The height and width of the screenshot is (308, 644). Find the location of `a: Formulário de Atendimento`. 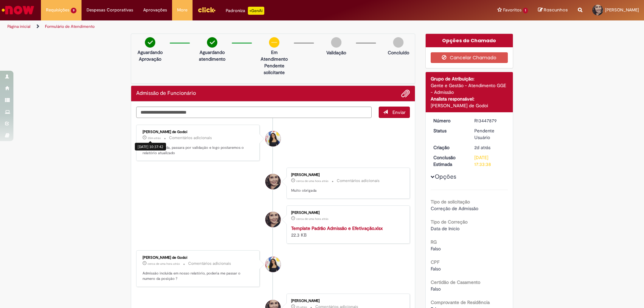

a: Formulário de Atendimento is located at coordinates (70, 26).